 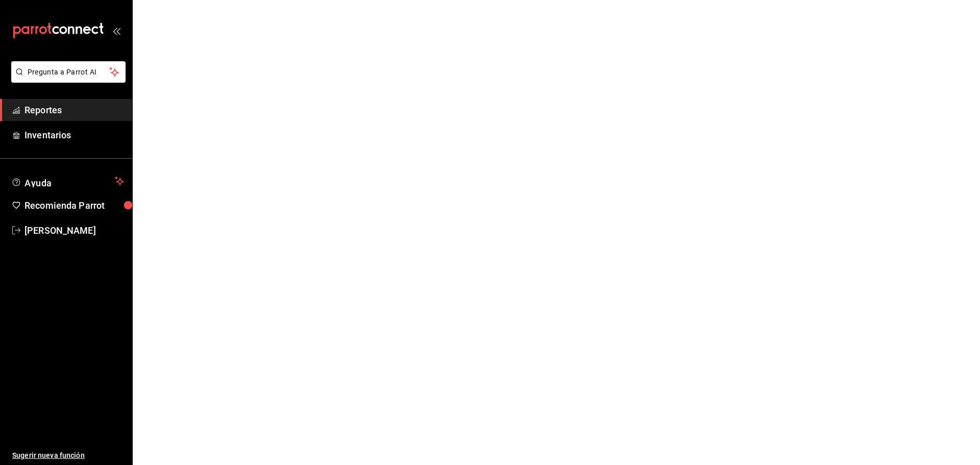 What do you see at coordinates (74, 135) in the screenshot?
I see `span: Inventarios` at bounding box center [74, 135].